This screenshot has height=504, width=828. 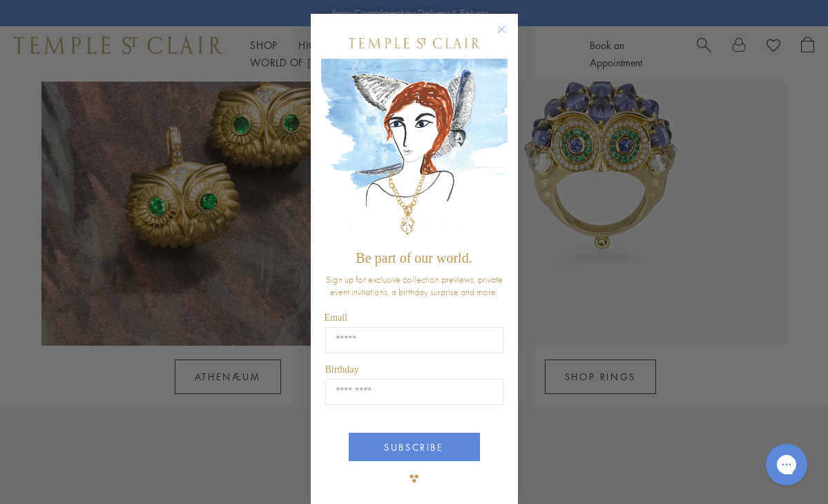 I want to click on button: Close dialog, so click(x=508, y=36).